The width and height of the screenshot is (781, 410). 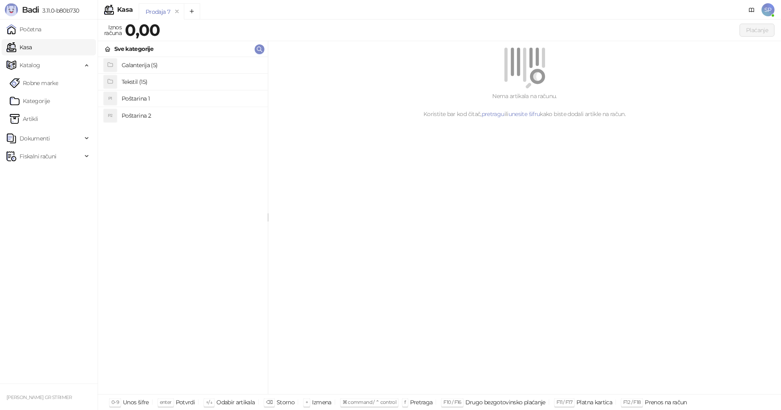 What do you see at coordinates (110, 98) in the screenshot?
I see `div: P1` at bounding box center [110, 98].